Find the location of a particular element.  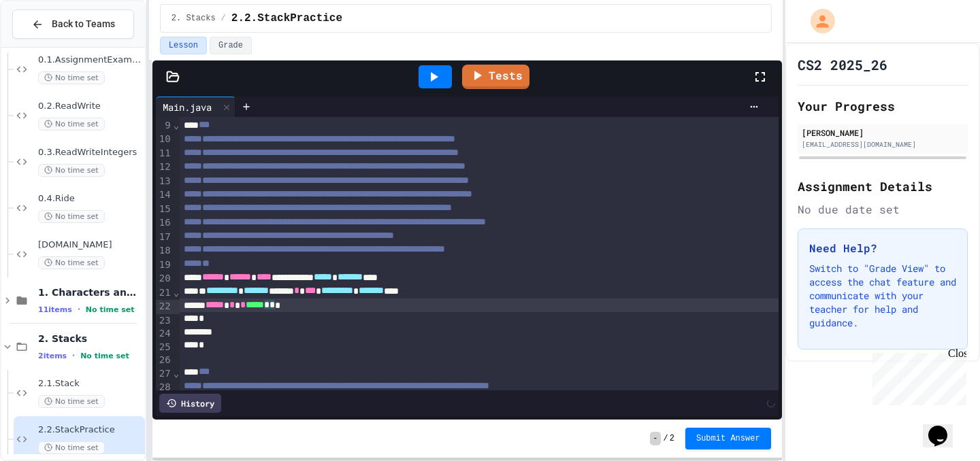

div: 26 is located at coordinates (164, 360).